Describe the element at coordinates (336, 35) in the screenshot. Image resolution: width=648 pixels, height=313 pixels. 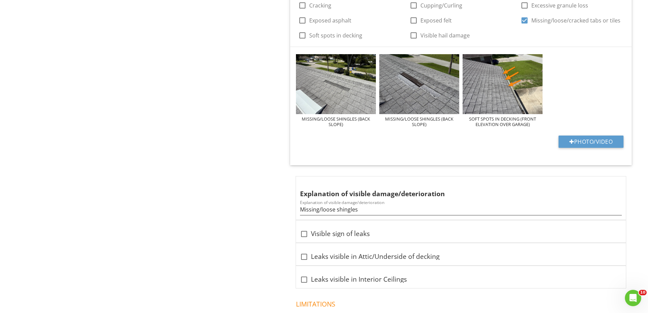
I see `label: Soft spots in decking` at that location.